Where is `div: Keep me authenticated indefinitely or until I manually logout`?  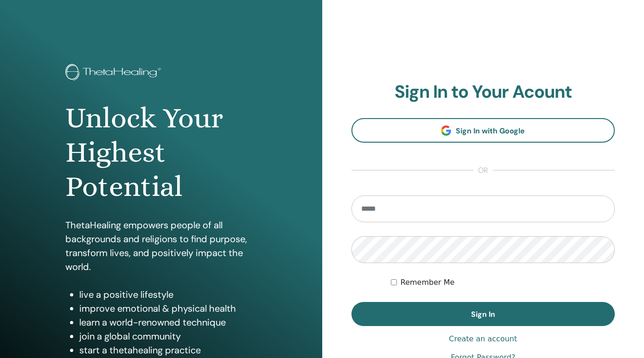 div: Keep me authenticated indefinitely or until I manually logout is located at coordinates (503, 282).